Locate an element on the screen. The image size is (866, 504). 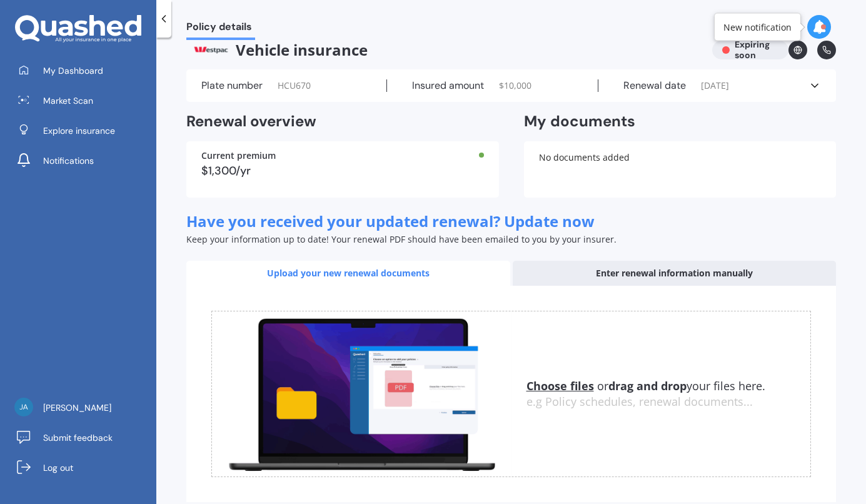
span: HCU670 is located at coordinates (294, 85).